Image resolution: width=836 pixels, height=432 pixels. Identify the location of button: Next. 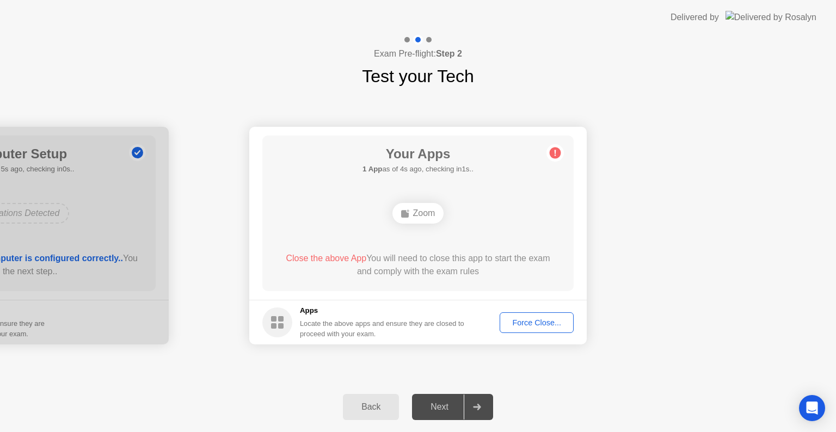
(452, 407).